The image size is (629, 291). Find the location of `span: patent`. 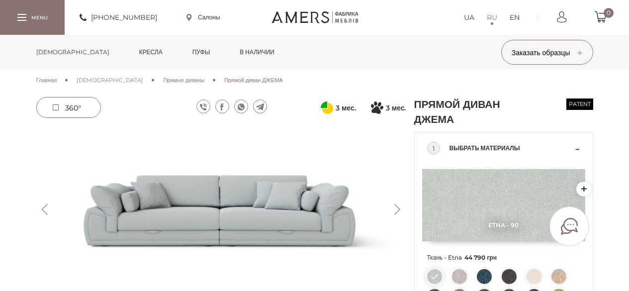

span: patent is located at coordinates (580, 104).